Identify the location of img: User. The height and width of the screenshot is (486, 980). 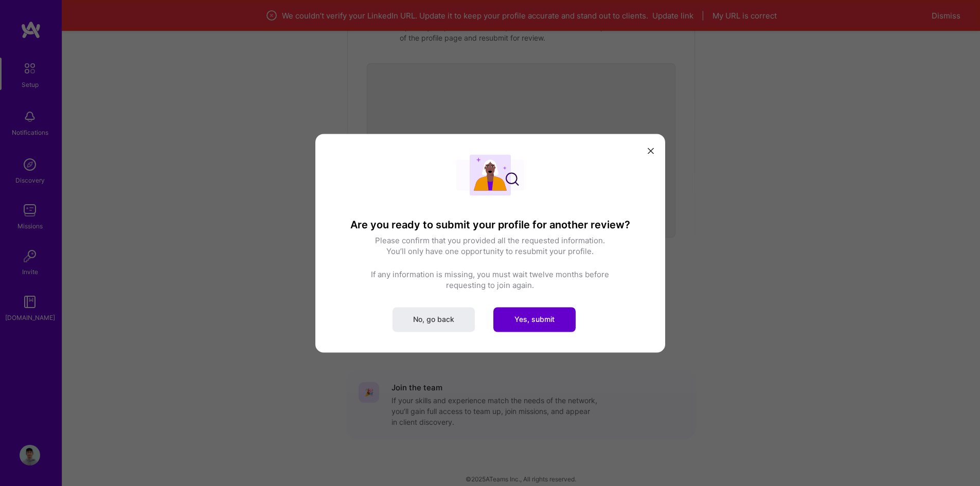
(490, 174).